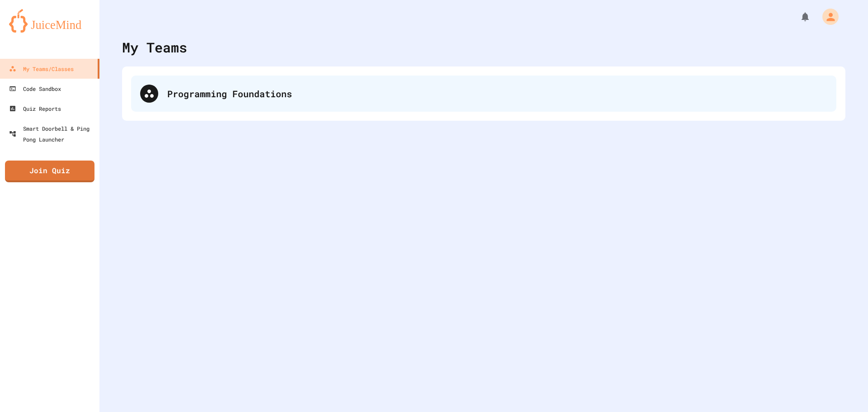  What do you see at coordinates (41, 69) in the screenshot?
I see `div: My Teams/Classes` at bounding box center [41, 69].